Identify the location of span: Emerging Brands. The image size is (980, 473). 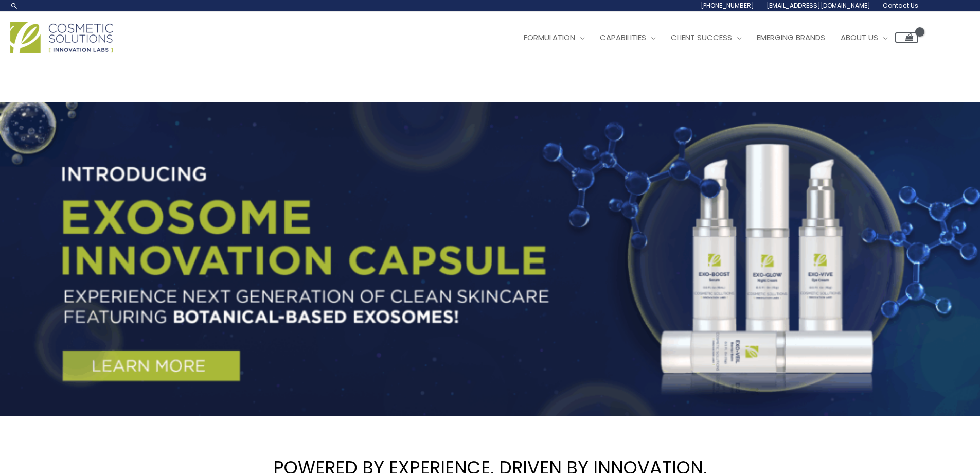
(791, 37).